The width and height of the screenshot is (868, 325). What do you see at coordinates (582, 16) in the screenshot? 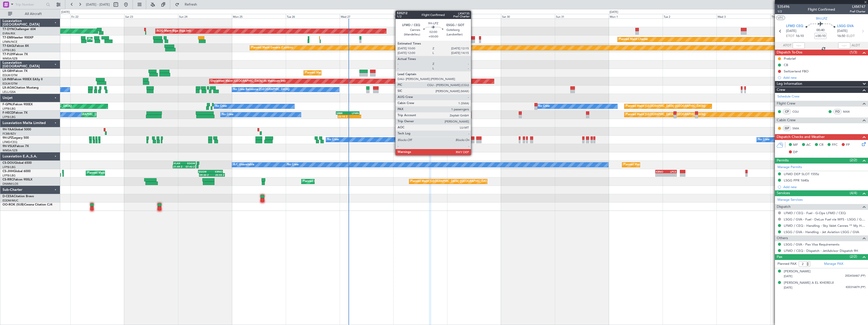
I see `div: Sun 31` at bounding box center [582, 16].